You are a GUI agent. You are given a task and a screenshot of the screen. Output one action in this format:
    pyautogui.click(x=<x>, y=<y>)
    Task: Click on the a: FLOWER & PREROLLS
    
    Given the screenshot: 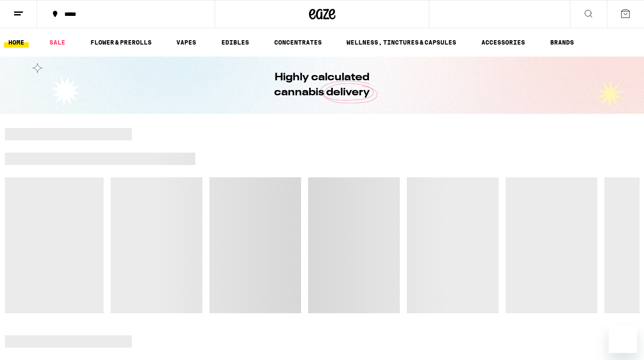 What is the action you would take?
    pyautogui.click(x=121, y=42)
    